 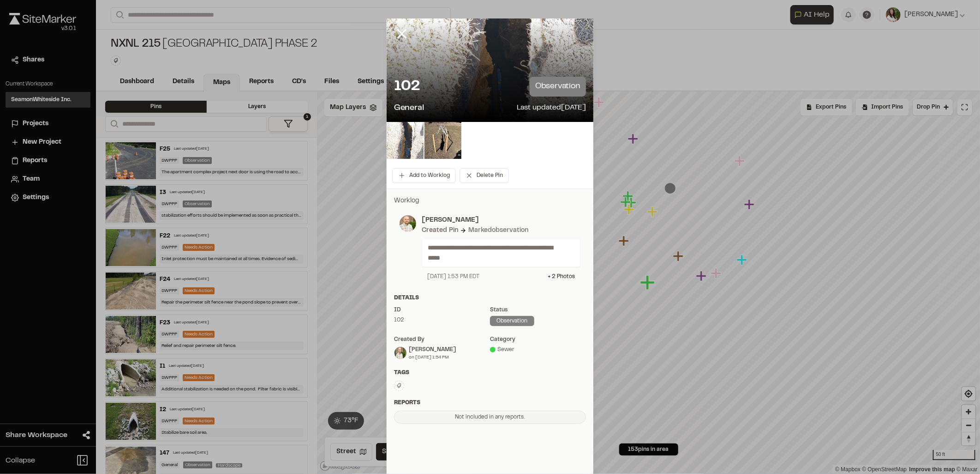 What do you see at coordinates (399, 386) in the screenshot?
I see `button: Edit Tags` at bounding box center [399, 386].